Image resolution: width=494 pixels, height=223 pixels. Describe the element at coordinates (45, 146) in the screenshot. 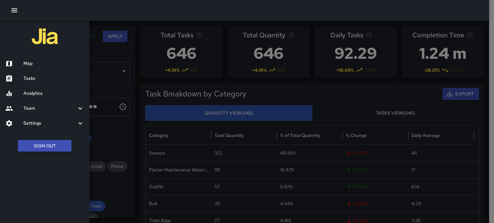

I see `button: Sign Out` at that location.